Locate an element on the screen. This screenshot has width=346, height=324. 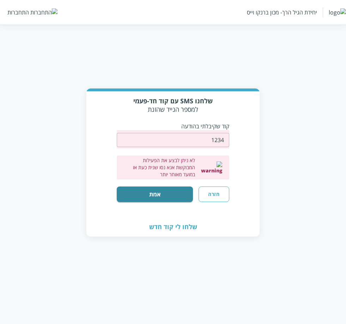
div: יחידת הגיל הרך- מכון ברנקו וייס is located at coordinates (282, 12).